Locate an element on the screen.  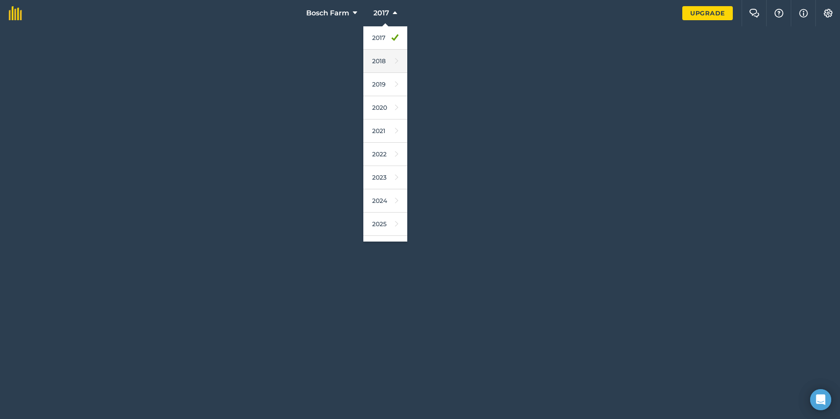
img: A question mark icon is located at coordinates (779, 13).